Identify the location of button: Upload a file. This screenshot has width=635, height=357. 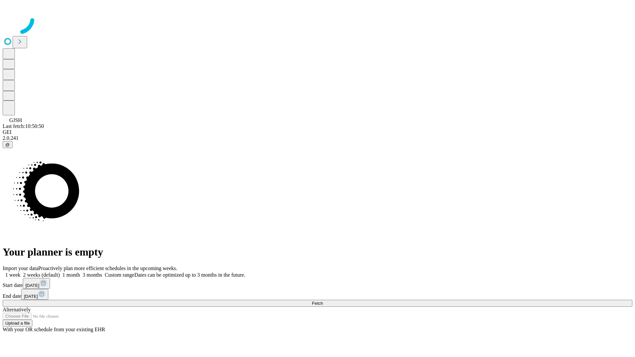
(18, 323).